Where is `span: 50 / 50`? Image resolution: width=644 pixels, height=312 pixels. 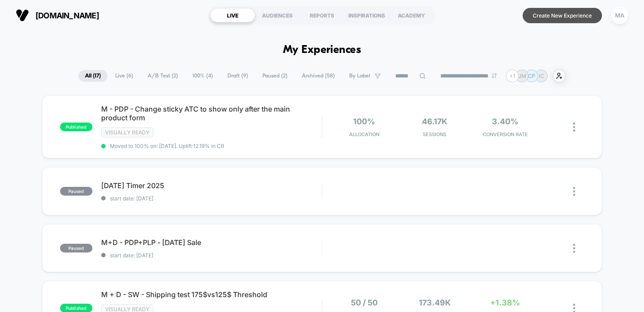
span: 50 / 50 is located at coordinates (364, 302).